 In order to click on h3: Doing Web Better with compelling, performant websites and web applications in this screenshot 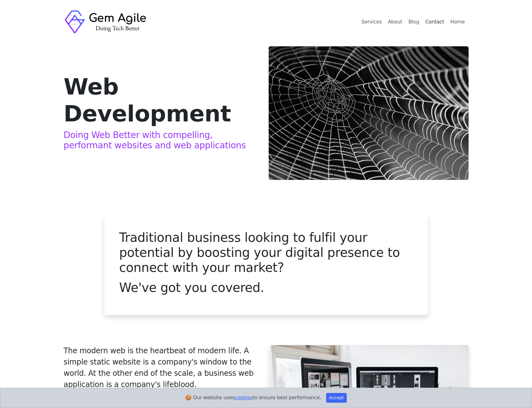, I will do `click(164, 141)`.